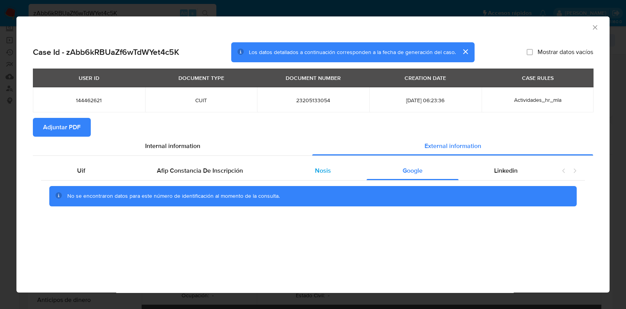 This screenshot has height=309, width=626. Describe the element at coordinates (62, 127) in the screenshot. I see `span: Adjuntar PDF` at that location.